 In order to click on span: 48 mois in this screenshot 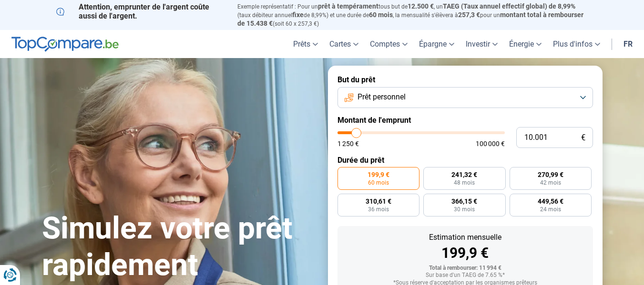, I will do `click(464, 183)`.